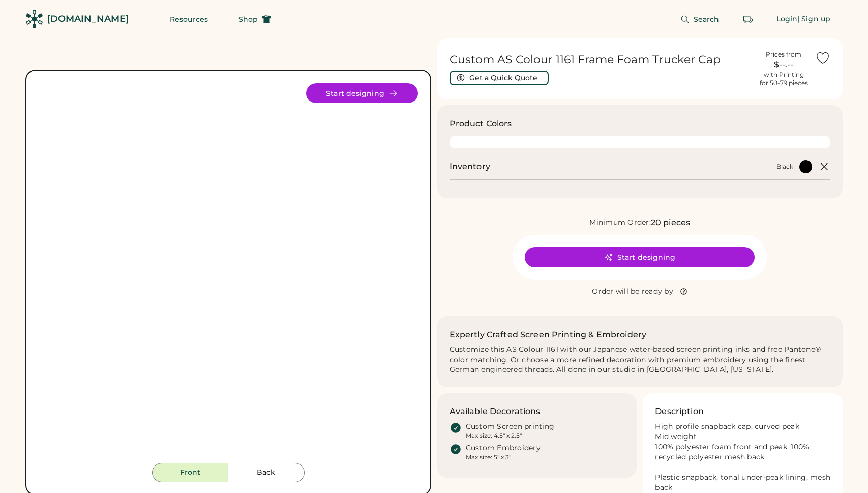  What do you see at coordinates (784, 79) in the screenshot?
I see `div: with Printing for 50-79 pieces` at bounding box center [784, 79].